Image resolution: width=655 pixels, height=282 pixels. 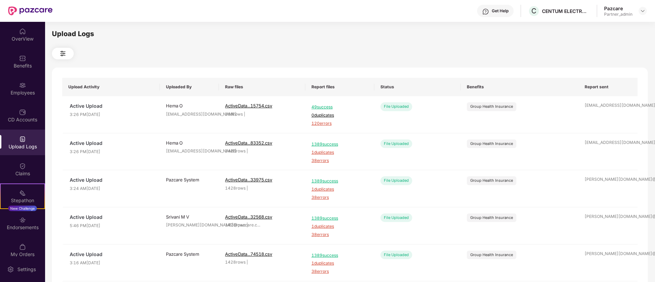 What do you see at coordinates (340, 115) in the screenshot?
I see `span: 0 duplicates` at bounding box center [340, 115].